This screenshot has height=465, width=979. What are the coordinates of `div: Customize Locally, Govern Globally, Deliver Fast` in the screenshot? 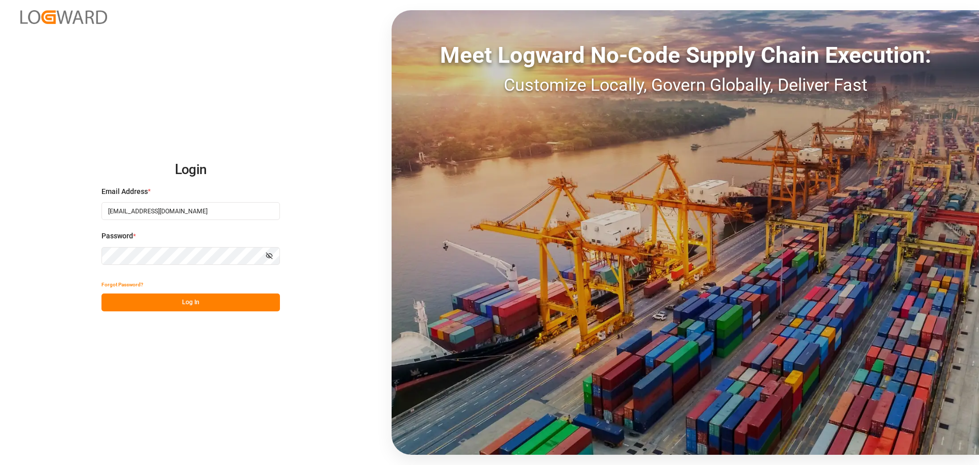 It's located at (686, 85).